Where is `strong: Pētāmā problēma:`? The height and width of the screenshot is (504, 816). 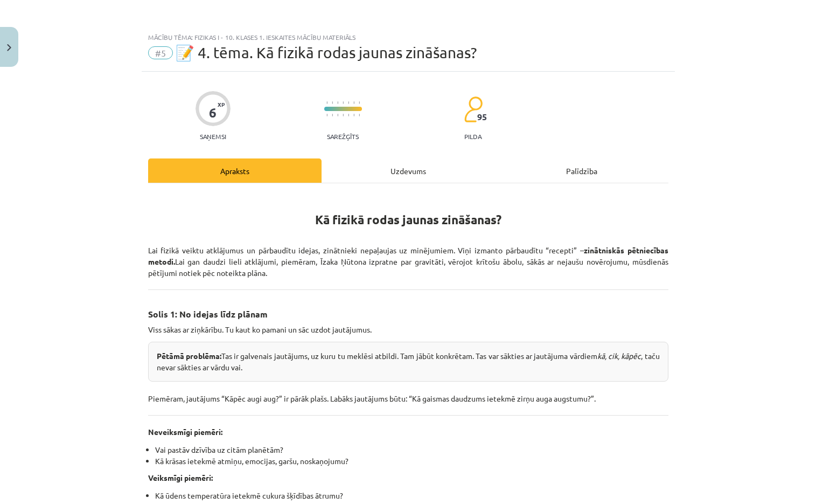
strong: Pētāmā problēma: is located at coordinates (189, 356).